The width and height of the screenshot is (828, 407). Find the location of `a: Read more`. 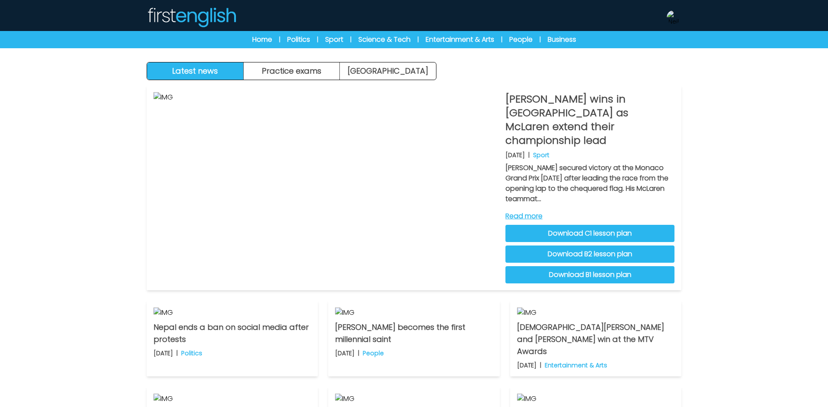

a: Read more is located at coordinates (590, 216).